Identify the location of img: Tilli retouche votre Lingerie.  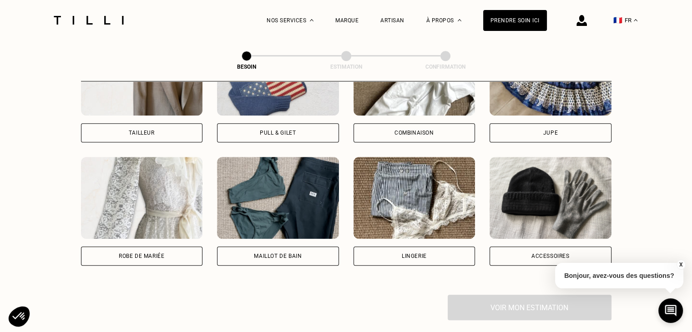
(415, 198).